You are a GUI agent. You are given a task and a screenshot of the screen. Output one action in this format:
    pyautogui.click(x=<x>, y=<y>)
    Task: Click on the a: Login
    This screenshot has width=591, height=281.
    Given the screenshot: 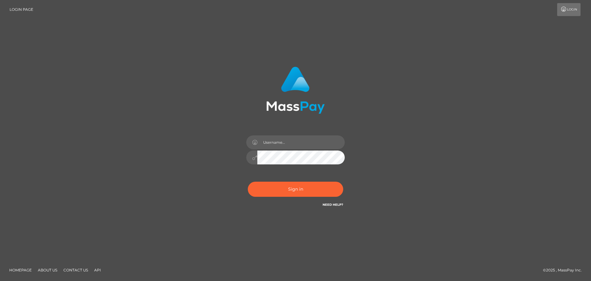 What is the action you would take?
    pyautogui.click(x=569, y=10)
    